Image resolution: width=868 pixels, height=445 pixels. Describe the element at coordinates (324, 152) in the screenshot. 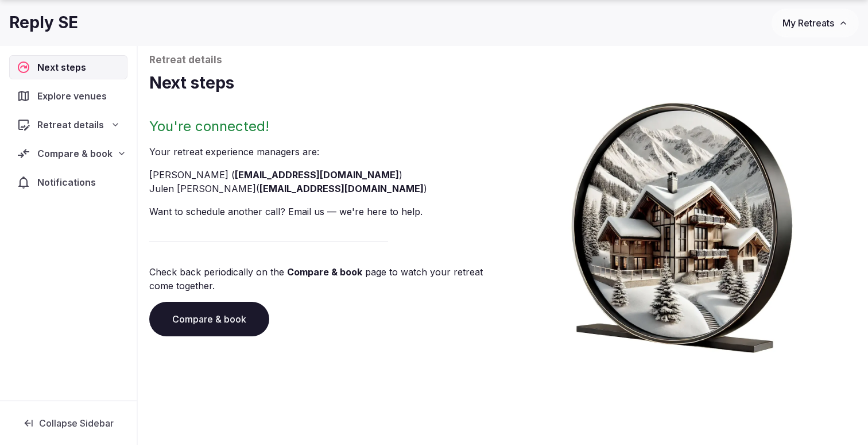

I see `p: Your retreat experience manager s are :` at that location.